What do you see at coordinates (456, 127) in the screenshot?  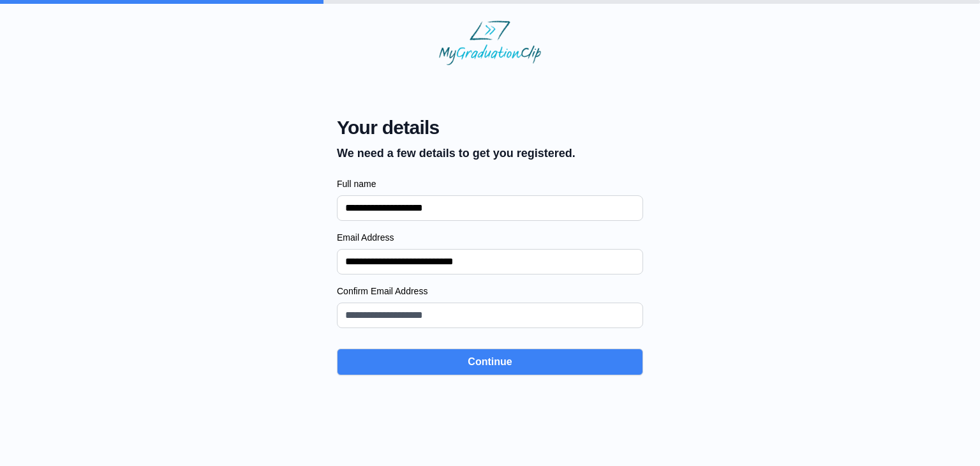 I see `span: Your details` at bounding box center [456, 127].